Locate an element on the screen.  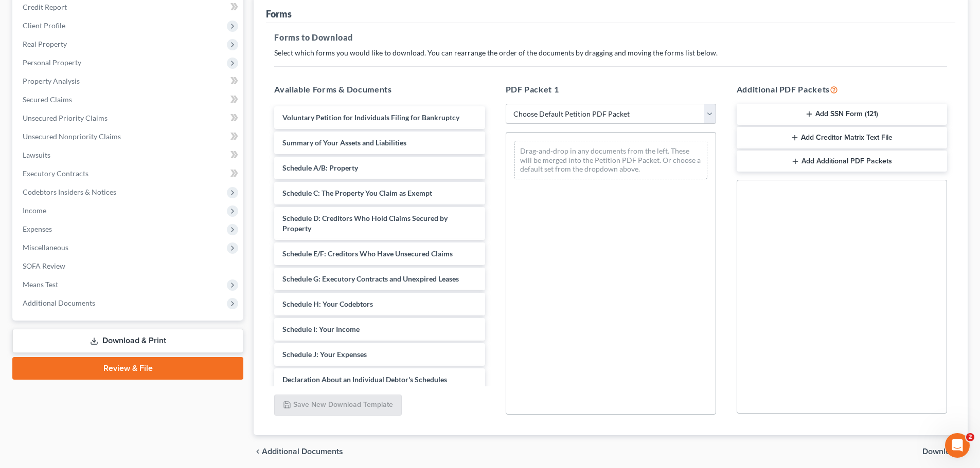
button: Add Additional PDF Packets is located at coordinates (841, 162).